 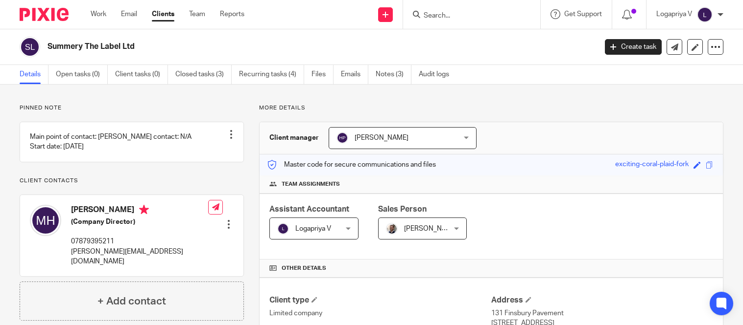 I want to click on i: Primary, so click(x=144, y=210).